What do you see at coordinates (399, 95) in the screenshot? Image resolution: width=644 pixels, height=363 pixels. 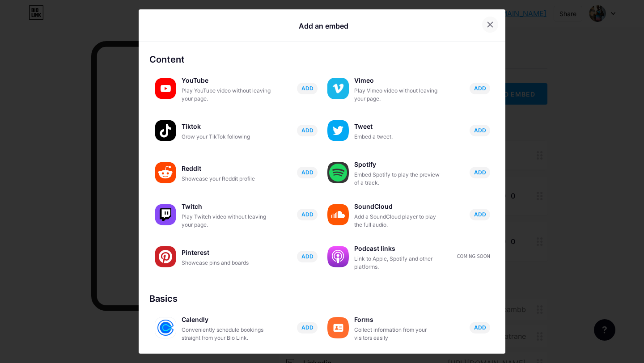 I see `div: Play Vimeo video without leaving your page.` at bounding box center [399, 95].